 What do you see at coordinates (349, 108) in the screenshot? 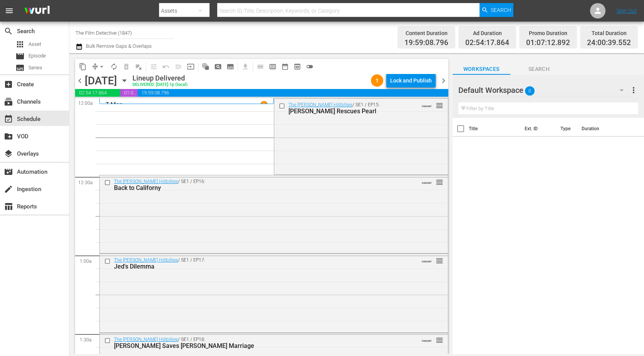
I see `div: / SE1 / EP15:` at bounding box center [349, 108].